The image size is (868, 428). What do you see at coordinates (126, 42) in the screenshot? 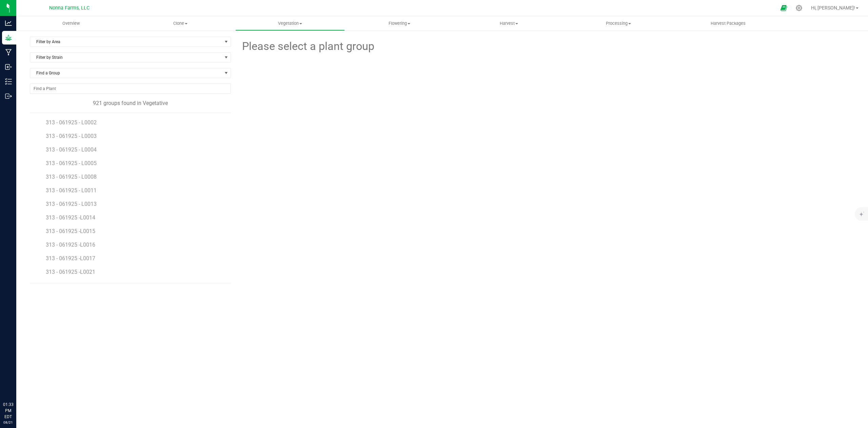
I see `span: Filter by Area` at bounding box center [126, 42].